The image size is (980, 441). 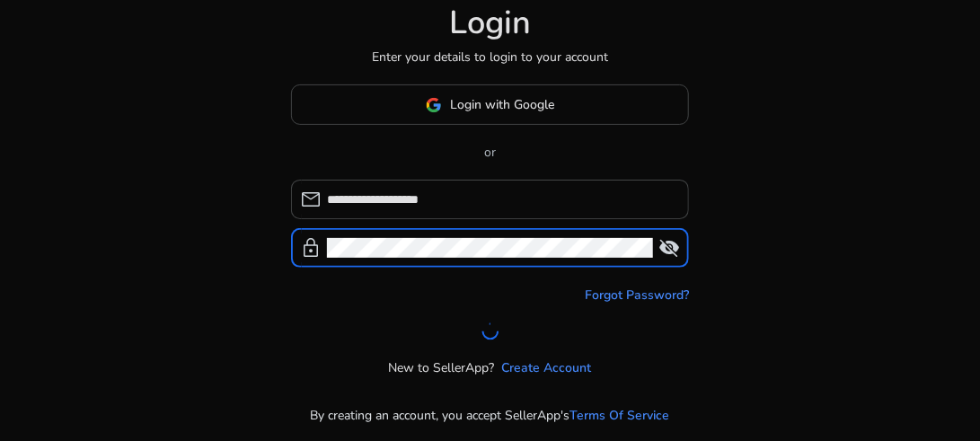 What do you see at coordinates (490, 56) in the screenshot?
I see `p: Enter your details to login to your account` at bounding box center [490, 56].